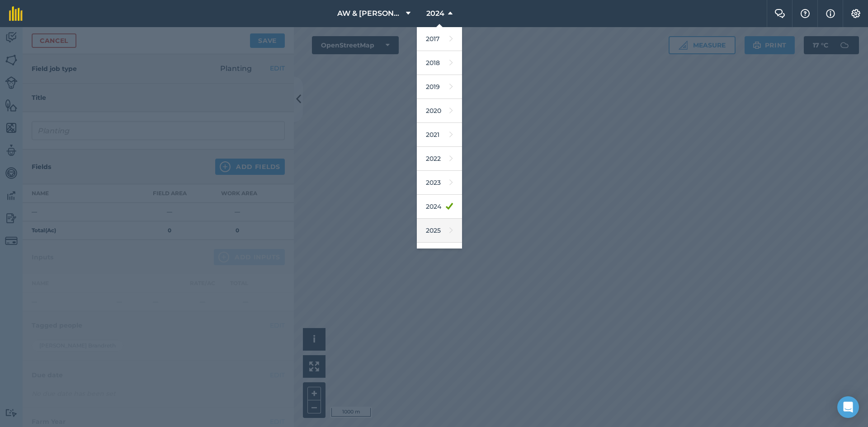 This screenshot has width=868, height=427. Describe the element at coordinates (439, 39) in the screenshot. I see `a: 2017` at that location.